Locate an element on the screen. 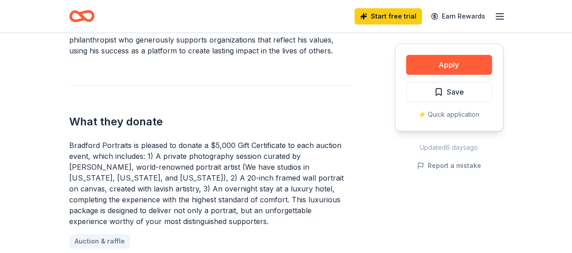 This screenshot has height=253, width=572. div: Bradford Portraits is pleased to donate a $5,000 Gift Certificate to each auction event, which in... is located at coordinates (210, 183).